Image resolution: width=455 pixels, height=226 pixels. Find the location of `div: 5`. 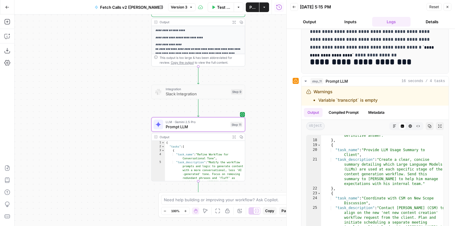

div: 5 is located at coordinates (158, 173).